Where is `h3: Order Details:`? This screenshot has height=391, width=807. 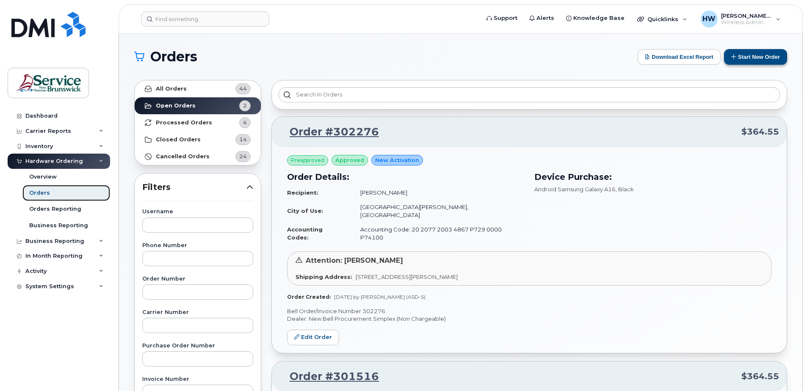 h3: Order Details: is located at coordinates (406, 177).